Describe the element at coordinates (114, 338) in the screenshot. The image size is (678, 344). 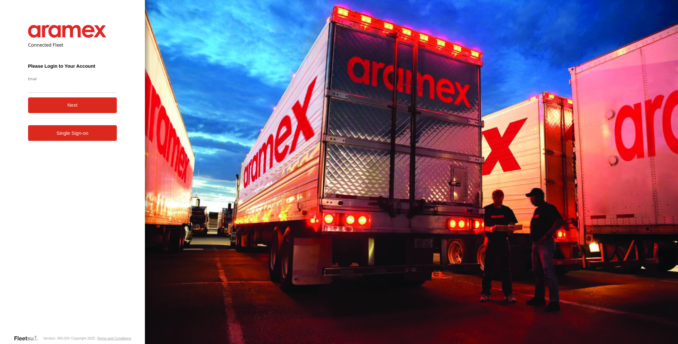
I see `a: Terms and Conditions` at that location.